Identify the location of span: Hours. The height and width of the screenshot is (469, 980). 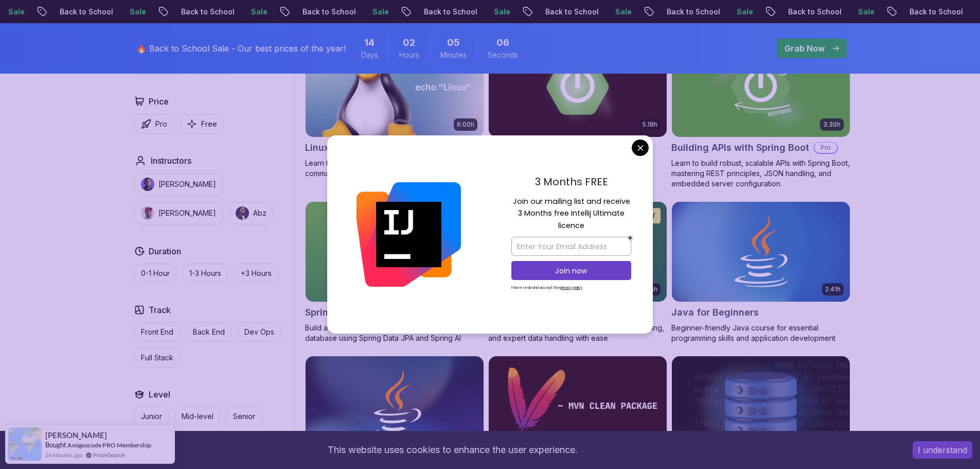
(409, 55).